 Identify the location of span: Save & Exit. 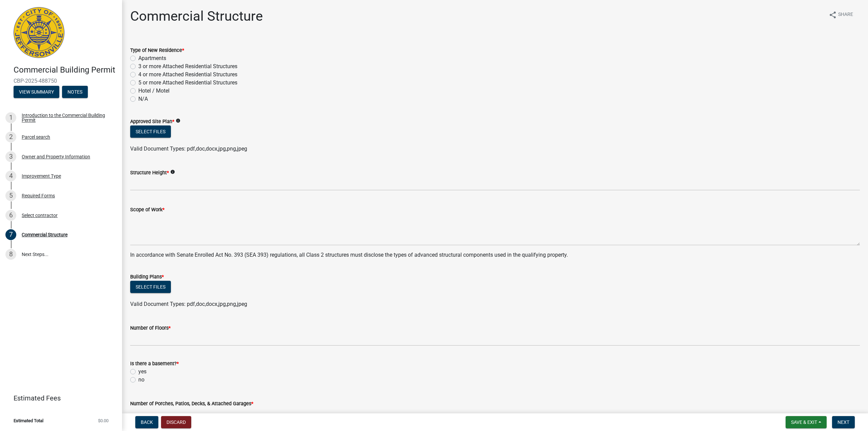
(804, 422).